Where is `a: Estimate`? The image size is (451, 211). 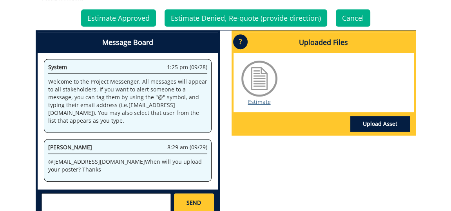 a: Estimate is located at coordinates (259, 102).